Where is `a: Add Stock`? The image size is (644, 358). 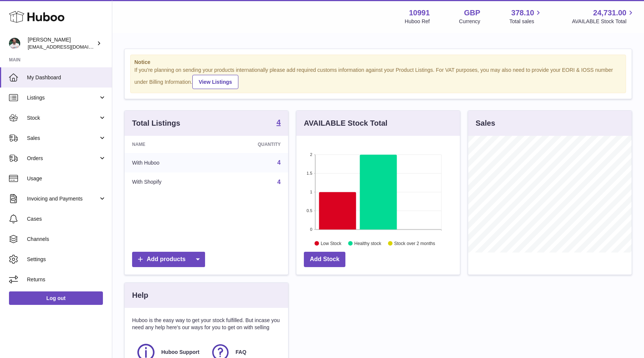
a: Add Stock is located at coordinates (324, 259).